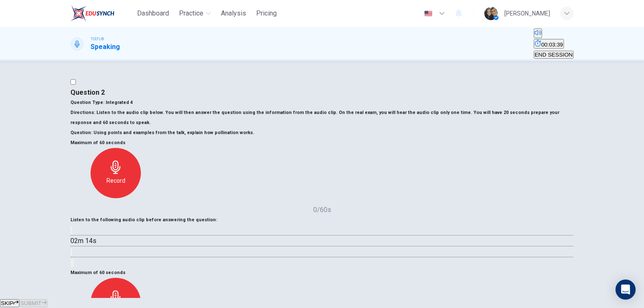  What do you see at coordinates (191, 14) in the screenshot?
I see `span: Practice` at bounding box center [191, 14].